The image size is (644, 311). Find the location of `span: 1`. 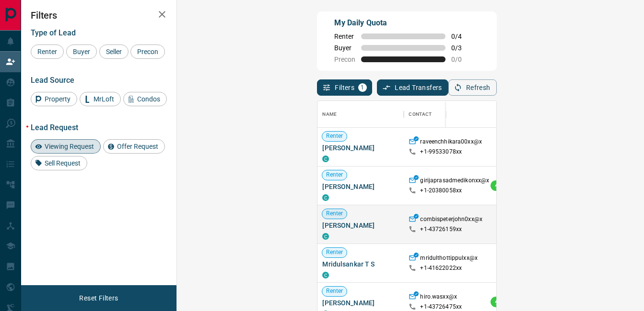

span: 1 is located at coordinates (362, 88).